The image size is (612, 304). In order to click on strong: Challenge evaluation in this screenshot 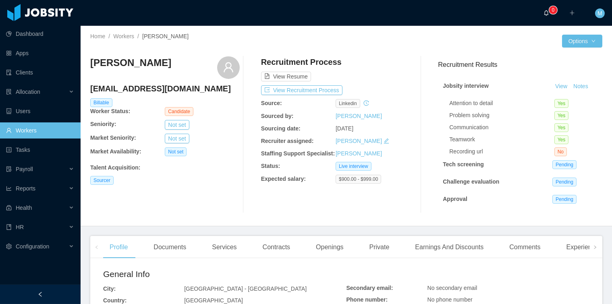, I will do `click(471, 182)`.